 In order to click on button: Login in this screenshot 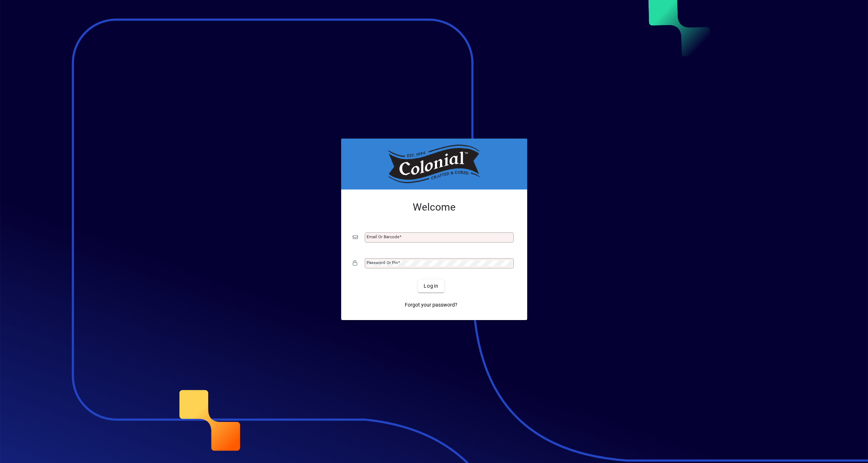, I will do `click(431, 286)`.